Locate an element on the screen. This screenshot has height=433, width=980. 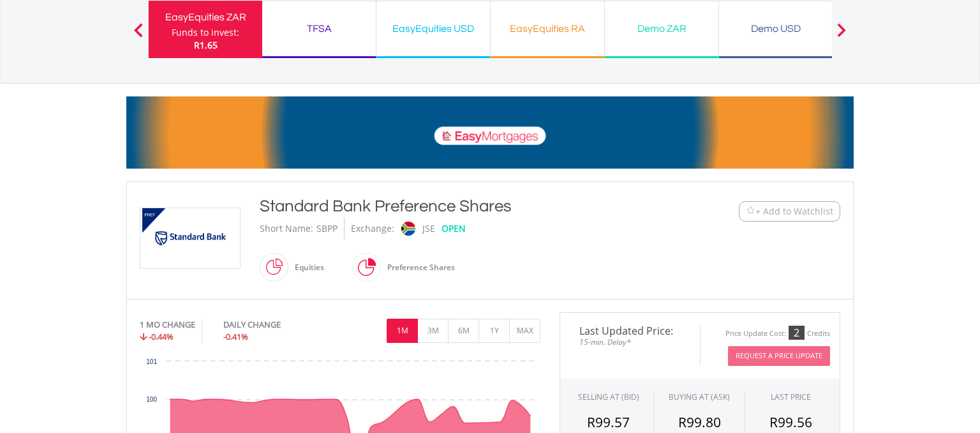
div: SBPP is located at coordinates (327, 229).